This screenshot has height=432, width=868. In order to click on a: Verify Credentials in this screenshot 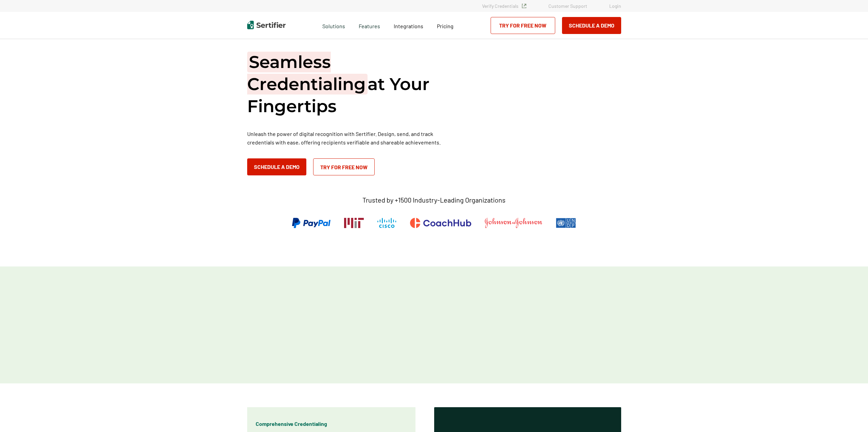, I will do `click(504, 6)`.